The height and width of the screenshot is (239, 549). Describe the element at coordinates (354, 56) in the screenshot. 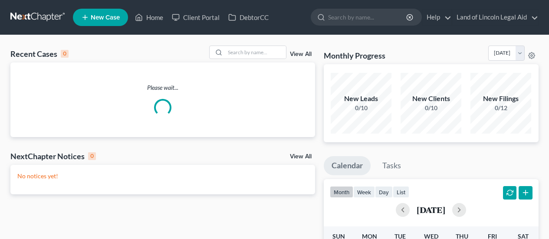

I see `h3: Monthly Progress` at that location.